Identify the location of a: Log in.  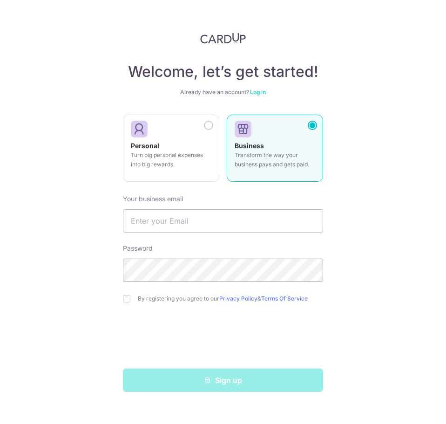
(258, 92).